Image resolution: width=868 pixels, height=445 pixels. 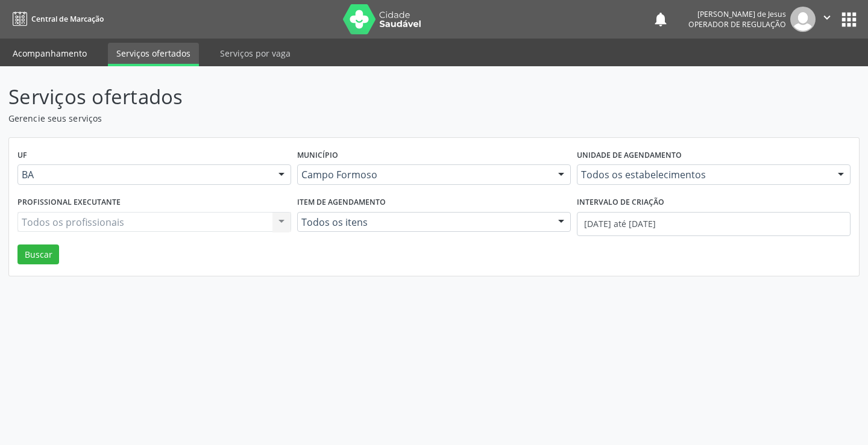 I want to click on a: Serviços por vaga, so click(x=255, y=53).